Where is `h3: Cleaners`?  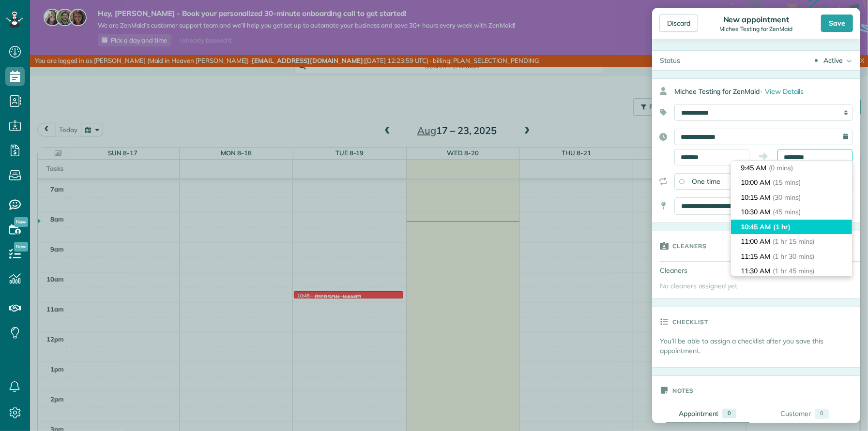
h3: Cleaners is located at coordinates (689, 246).